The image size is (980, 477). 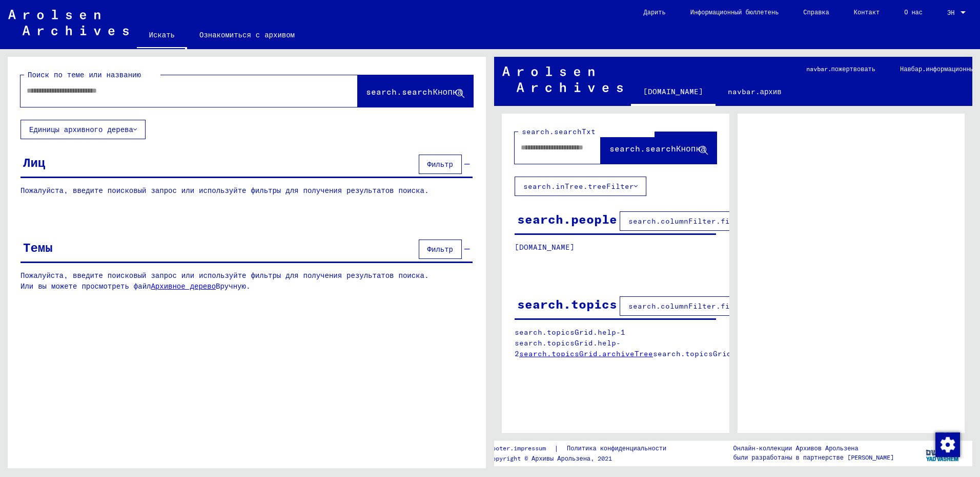 What do you see at coordinates (81, 129) in the screenshot?
I see `font: Единицы архивного дерева` at bounding box center [81, 129].